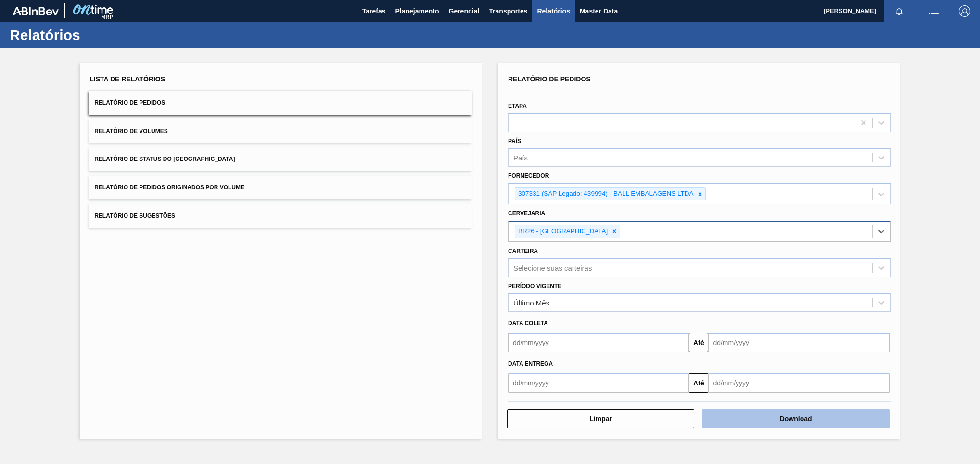  What do you see at coordinates (553, 11) in the screenshot?
I see `span: Relatórios` at bounding box center [553, 11].